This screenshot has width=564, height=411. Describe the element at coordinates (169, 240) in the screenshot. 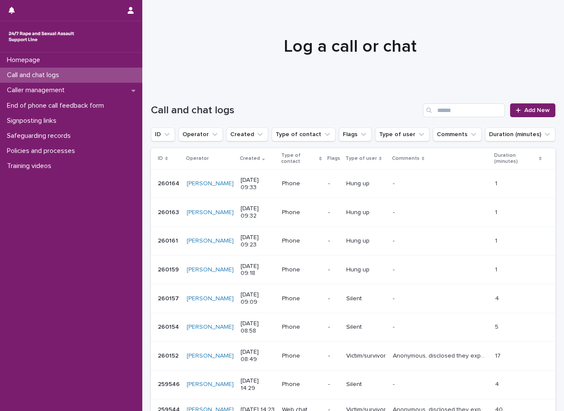

I see `p: 260161` at that location.